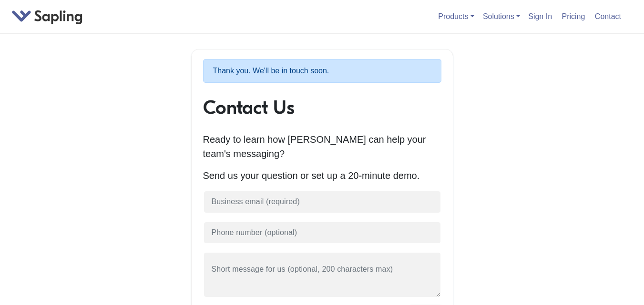 The width and height of the screenshot is (644, 305). Describe the element at coordinates (322, 202) in the screenshot. I see `input: Business email (required)` at that location.